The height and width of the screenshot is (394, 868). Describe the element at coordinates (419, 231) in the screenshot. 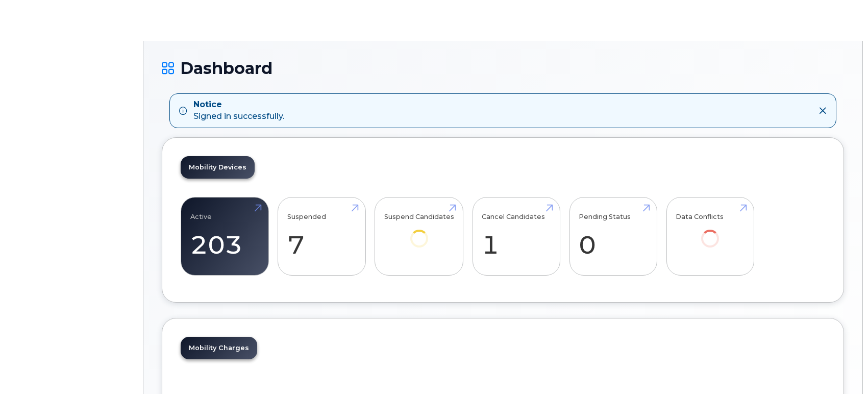

I see `a: Suspend Candidates` at that location.